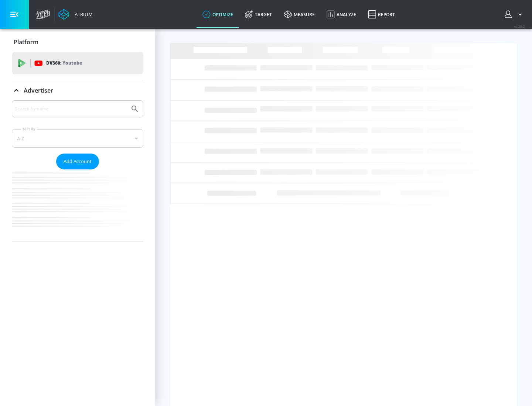 This screenshot has width=532, height=406. What do you see at coordinates (75, 14) in the screenshot?
I see `a: Atrium` at bounding box center [75, 14].